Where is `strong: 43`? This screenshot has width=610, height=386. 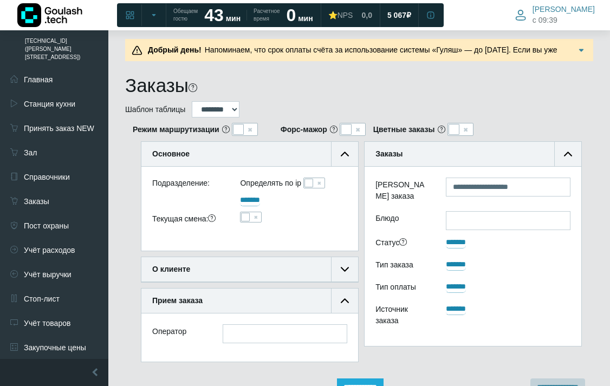 strong: 43 is located at coordinates (214, 15).